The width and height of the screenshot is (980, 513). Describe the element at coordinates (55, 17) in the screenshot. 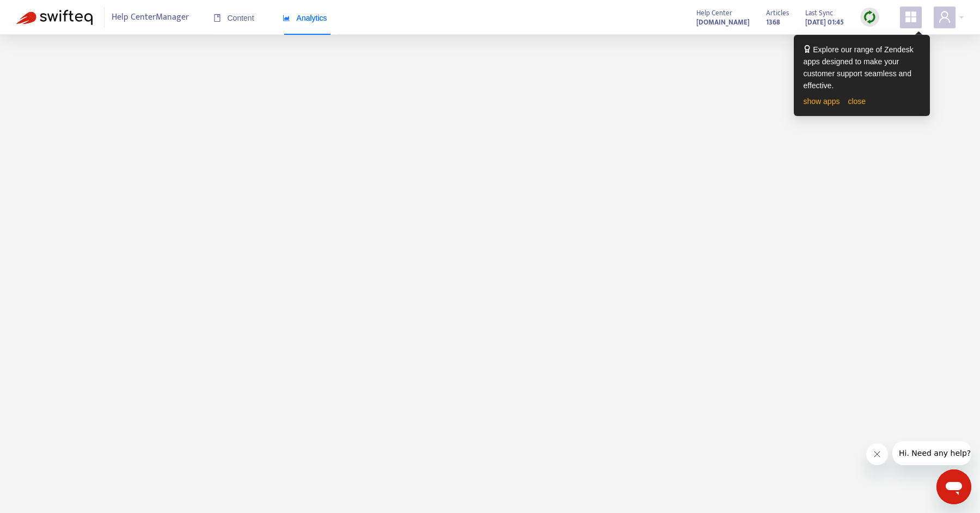

I see `img: Swifteq` at that location.